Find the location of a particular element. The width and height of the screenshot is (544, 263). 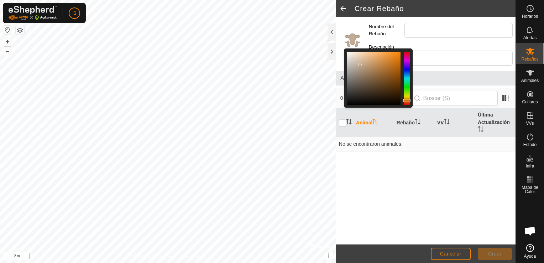

span: Crear is located at coordinates (495, 254).